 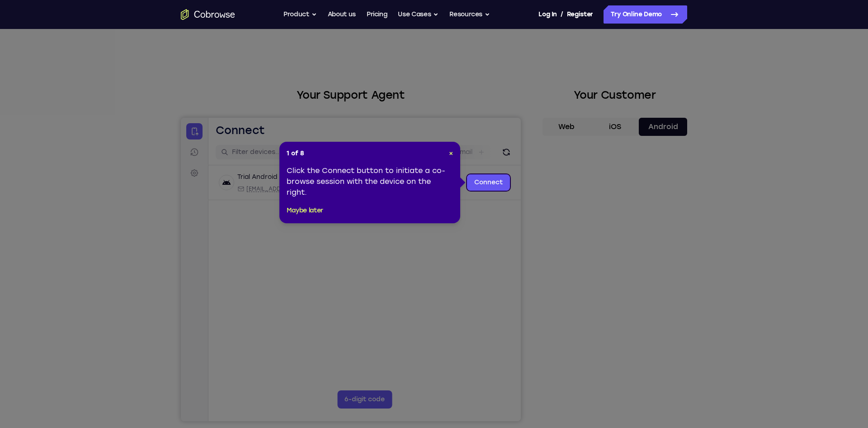 What do you see at coordinates (326, 34) in the screenshot?
I see `button: Refresh` at bounding box center [326, 34].